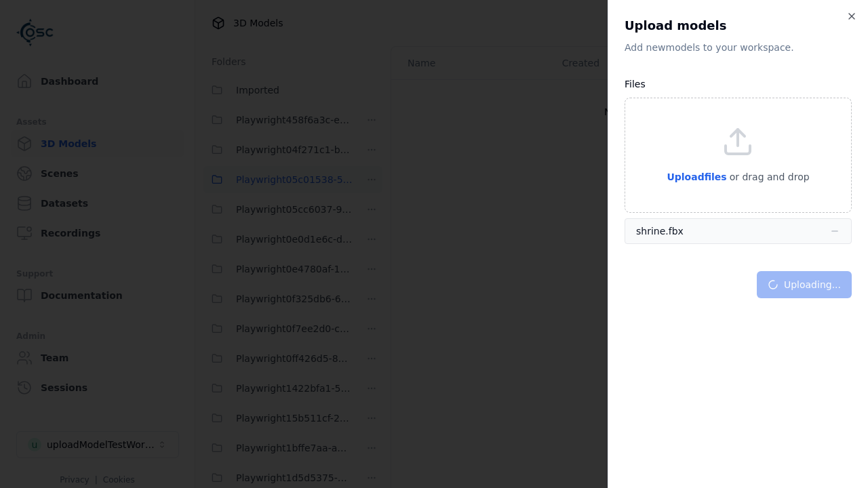 This screenshot has width=868, height=488. What do you see at coordinates (738, 26) in the screenshot?
I see `h2: Upload models` at bounding box center [738, 26].